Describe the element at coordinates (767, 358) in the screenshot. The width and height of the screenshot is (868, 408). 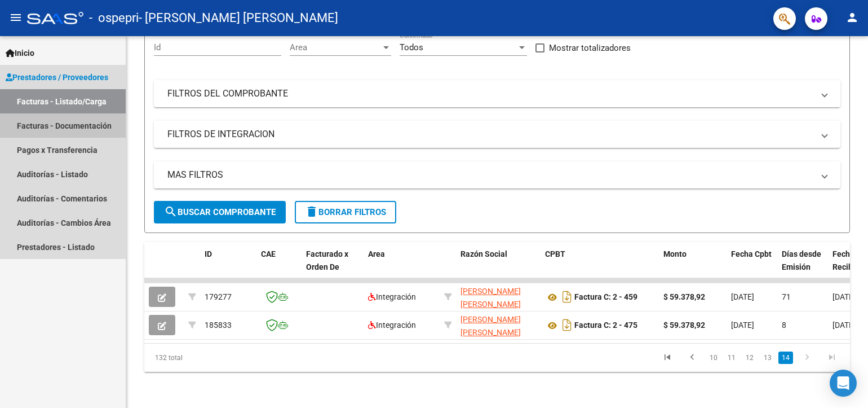
I see `a: 13` at that location.